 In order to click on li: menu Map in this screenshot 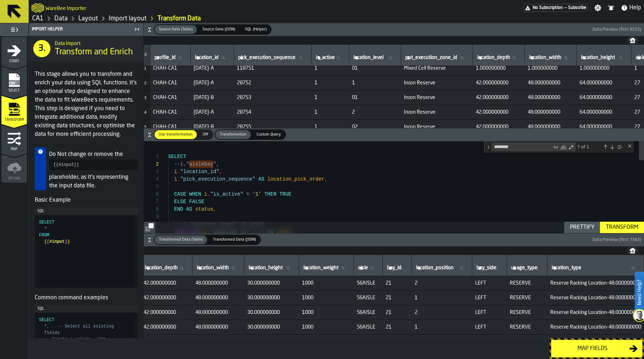, I will do `click(14, 139)`.